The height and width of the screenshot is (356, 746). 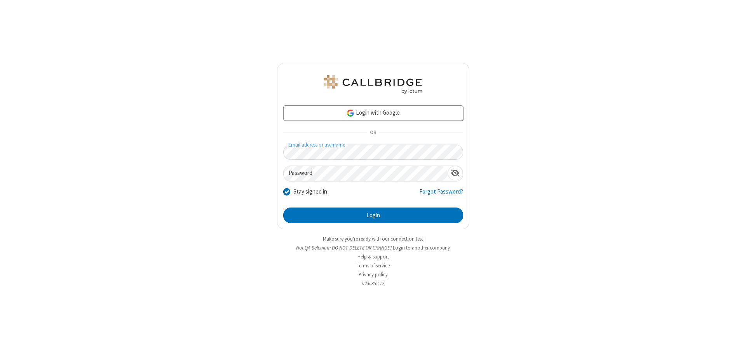 What do you see at coordinates (373, 266) in the screenshot?
I see `a: Terms of service` at bounding box center [373, 266].